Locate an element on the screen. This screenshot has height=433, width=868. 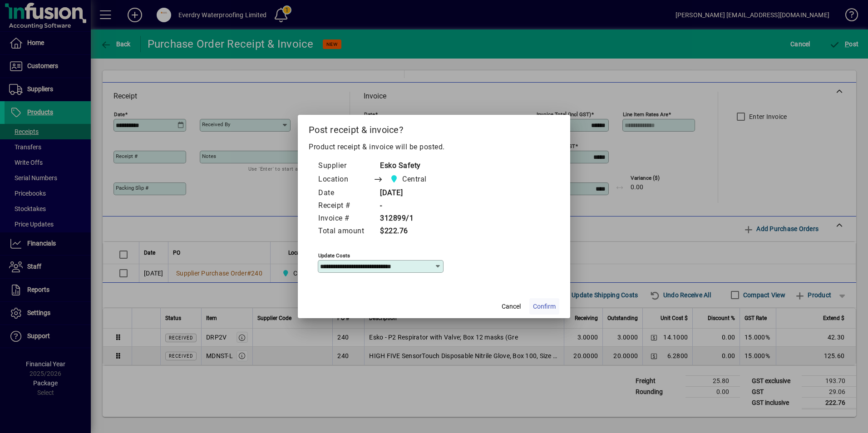
h2: Post receipt & invoice? is located at coordinates (434, 128).